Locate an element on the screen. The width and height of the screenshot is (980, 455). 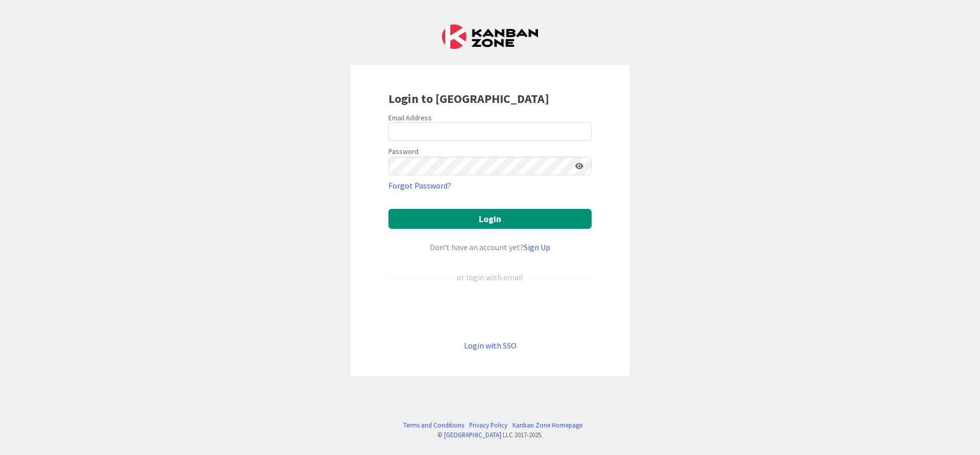
img: Kanban Zone is located at coordinates (490, 36).